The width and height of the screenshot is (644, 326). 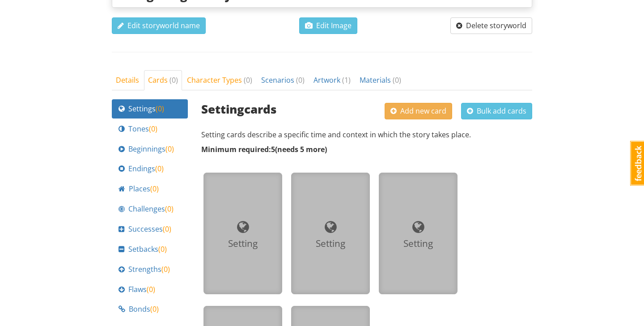 What do you see at coordinates (163, 80) in the screenshot?
I see `span: Cards` at bounding box center [163, 80].